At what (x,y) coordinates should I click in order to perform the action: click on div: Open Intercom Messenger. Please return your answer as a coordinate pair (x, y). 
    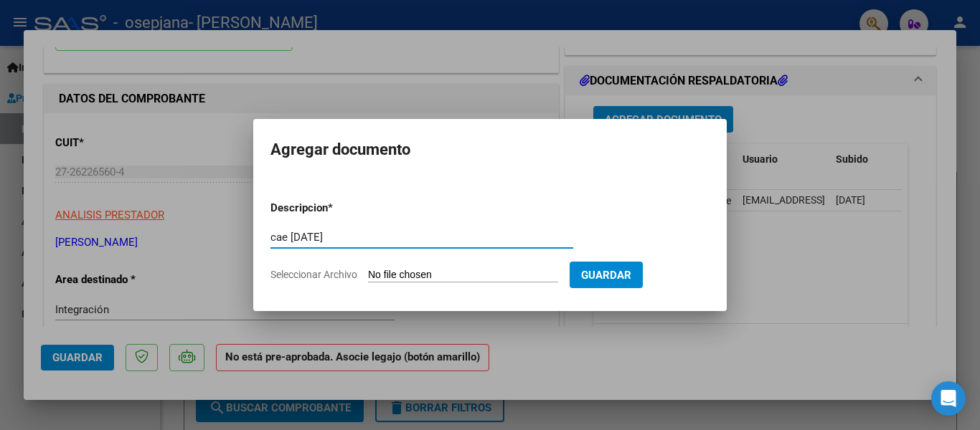
    Looking at the image, I should click on (949, 399).